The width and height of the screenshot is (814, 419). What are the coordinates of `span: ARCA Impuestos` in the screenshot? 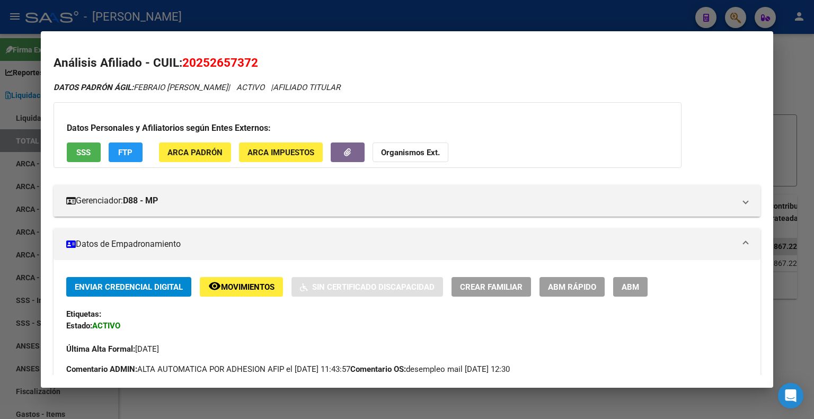 It's located at (281, 153).